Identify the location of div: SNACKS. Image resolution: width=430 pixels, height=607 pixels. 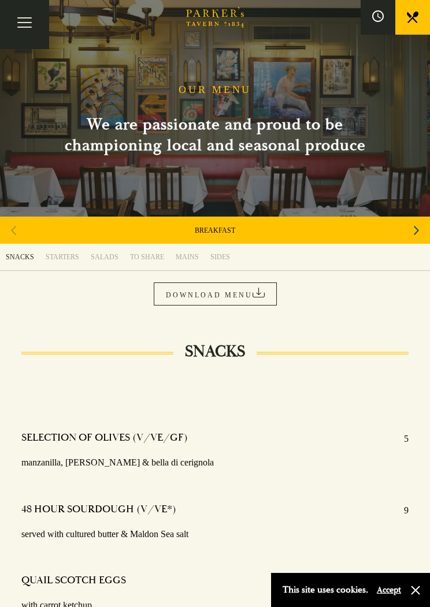
(20, 257).